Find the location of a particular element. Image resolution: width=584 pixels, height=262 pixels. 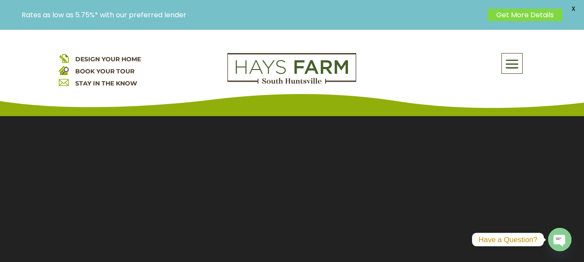

a: Get More Details is located at coordinates (525, 15).